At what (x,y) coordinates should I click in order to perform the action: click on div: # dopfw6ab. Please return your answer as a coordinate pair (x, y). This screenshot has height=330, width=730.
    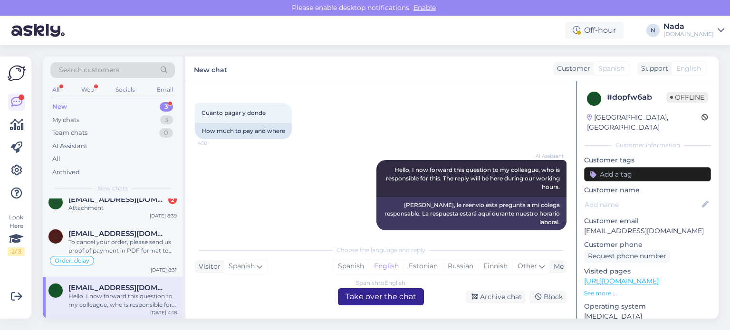
    Looking at the image, I should click on (636, 97).